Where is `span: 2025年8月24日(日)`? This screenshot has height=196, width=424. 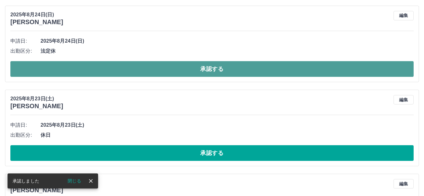 span: 2025年8月24日(日) is located at coordinates (227, 41).